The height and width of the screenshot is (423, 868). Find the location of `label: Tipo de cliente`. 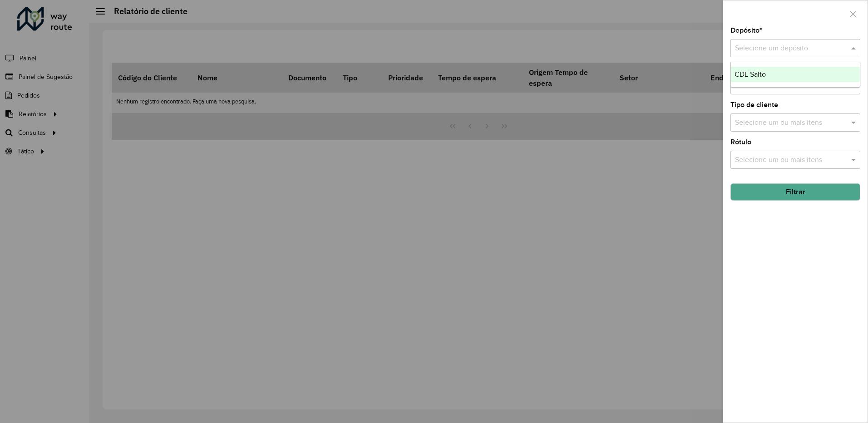

label: Tipo de cliente is located at coordinates (755, 105).